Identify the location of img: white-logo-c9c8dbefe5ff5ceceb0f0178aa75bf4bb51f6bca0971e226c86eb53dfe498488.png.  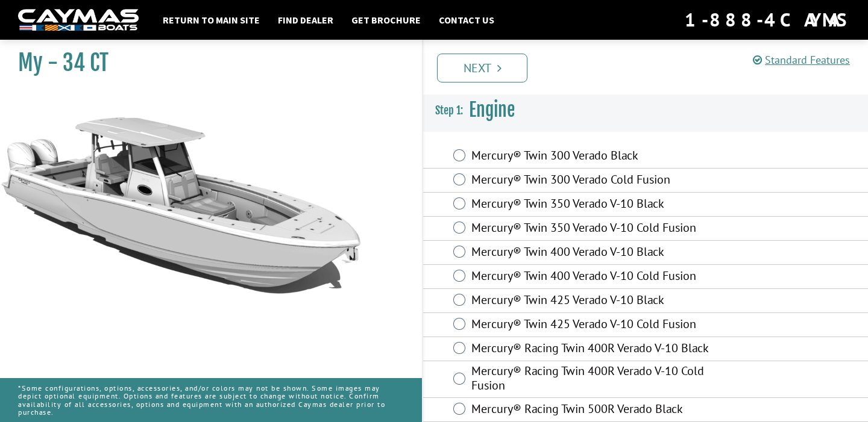
(78, 20).